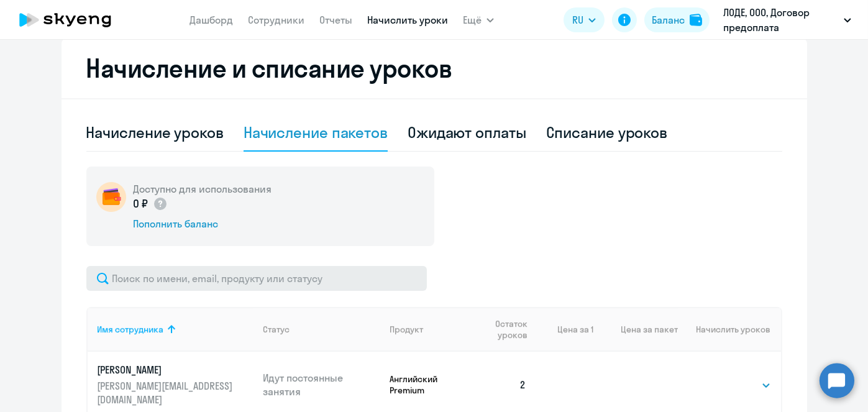 This screenshot has width=868, height=412. What do you see at coordinates (695, 20) in the screenshot?
I see `img: balance` at bounding box center [695, 20].